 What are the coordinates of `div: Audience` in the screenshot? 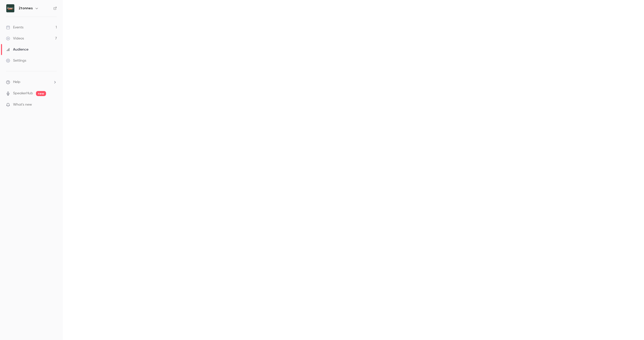 It's located at (17, 49).